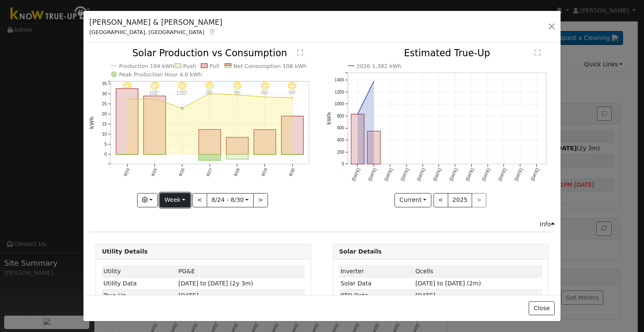 The width and height of the screenshot is (644, 332). What do you see at coordinates (547, 224) in the screenshot?
I see `div: Info` at bounding box center [547, 224].